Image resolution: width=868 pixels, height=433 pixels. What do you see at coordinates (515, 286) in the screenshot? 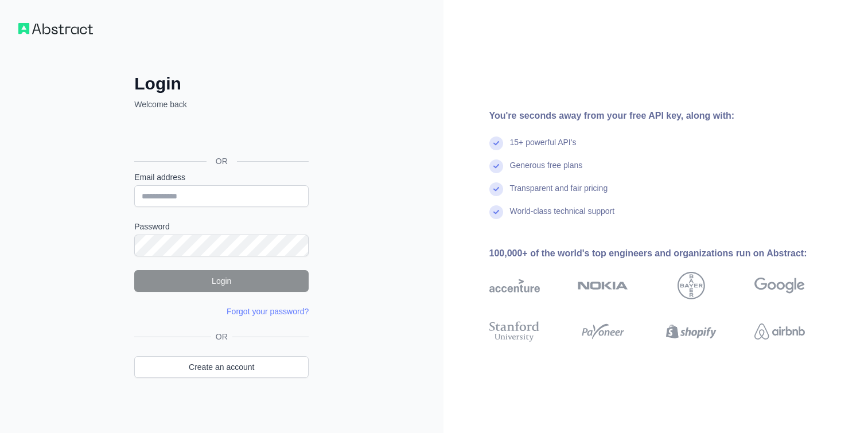
I see `img: accenture` at bounding box center [515, 286].